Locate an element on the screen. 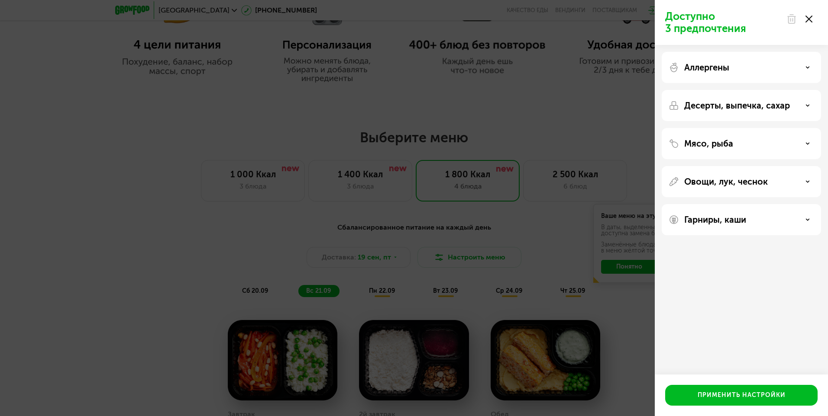 The height and width of the screenshot is (416, 828). p: Гарниры, каши is located at coordinates (715, 220).